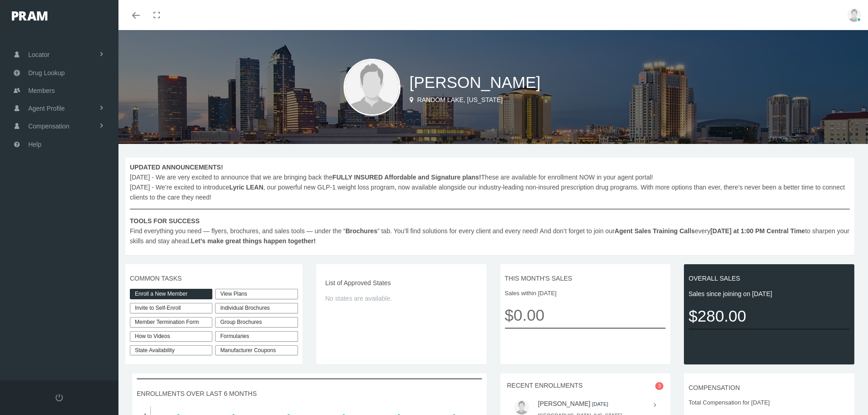  Describe the element at coordinates (41, 90) in the screenshot. I see `span: Members` at that location.